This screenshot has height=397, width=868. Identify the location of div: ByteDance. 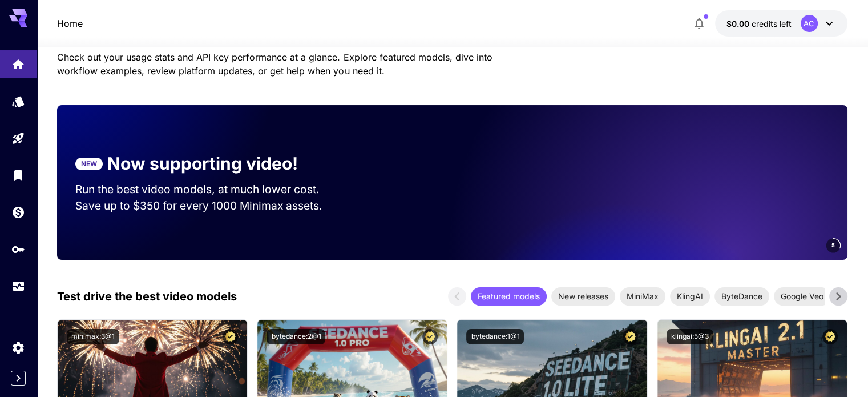
(741, 296).